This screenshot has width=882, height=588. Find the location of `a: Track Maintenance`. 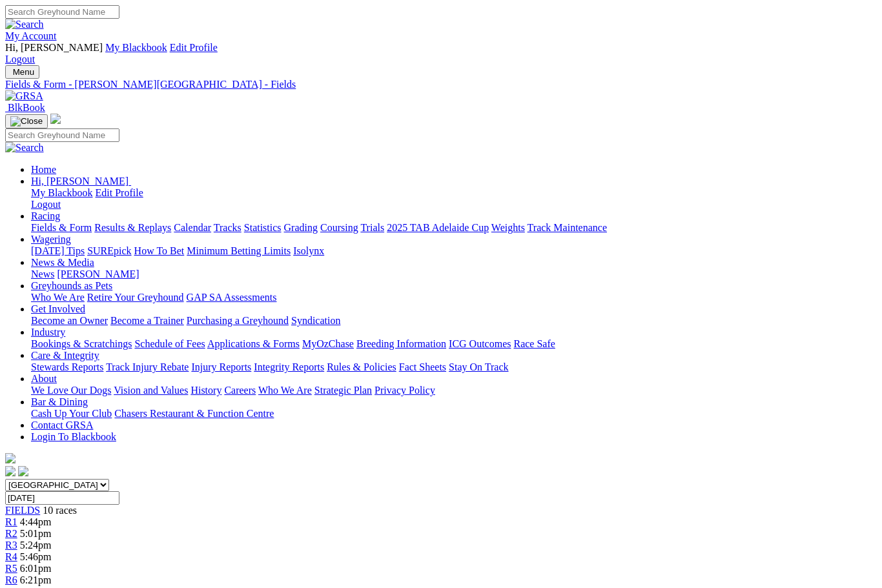

a: Track Maintenance is located at coordinates (567, 227).